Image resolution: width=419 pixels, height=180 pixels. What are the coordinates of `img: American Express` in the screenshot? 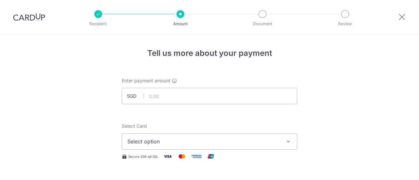 It's located at (196, 156).